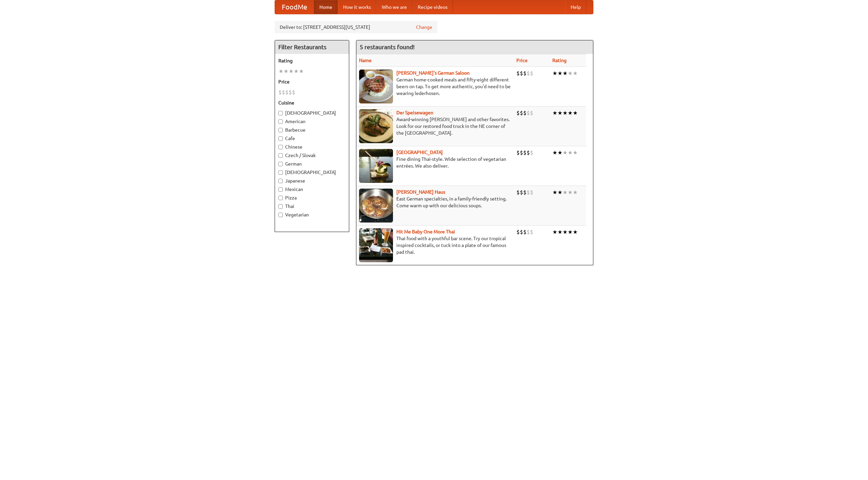 This screenshot has width=868, height=480. What do you see at coordinates (365, 61) in the screenshot?
I see `a: Name` at bounding box center [365, 61].